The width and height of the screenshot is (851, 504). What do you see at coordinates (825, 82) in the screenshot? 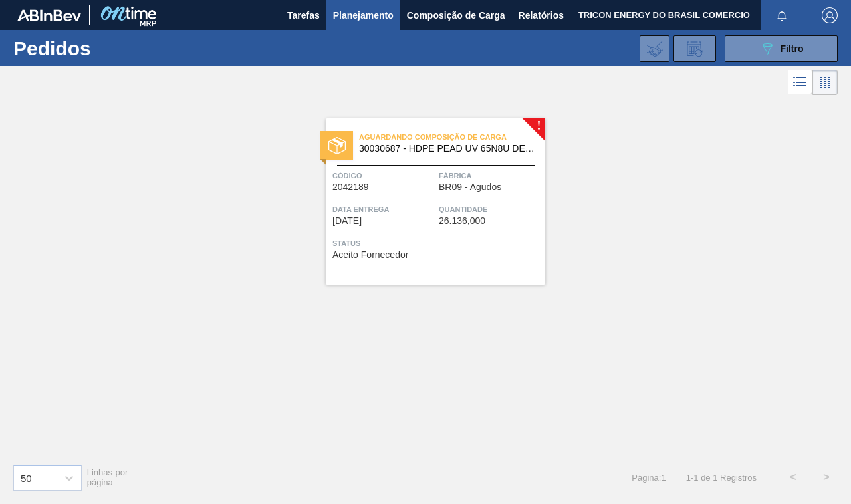
I see `div: Visão em Cards` at bounding box center [825, 82].